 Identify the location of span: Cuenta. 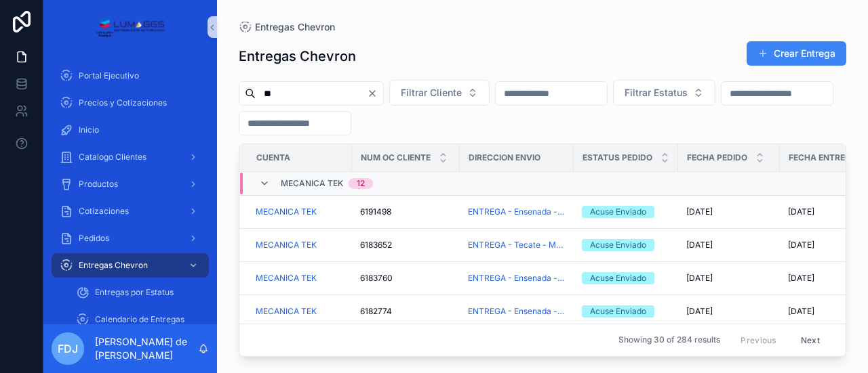
(273, 157).